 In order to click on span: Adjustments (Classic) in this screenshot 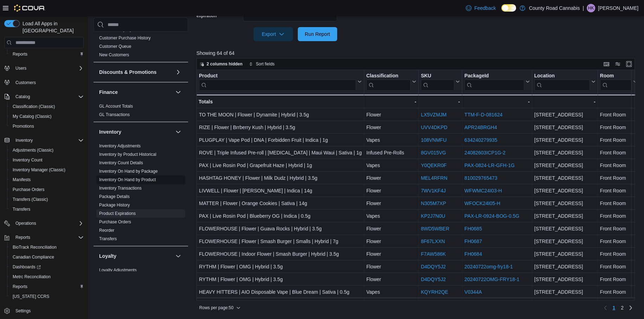, I will do `click(47, 150)`.